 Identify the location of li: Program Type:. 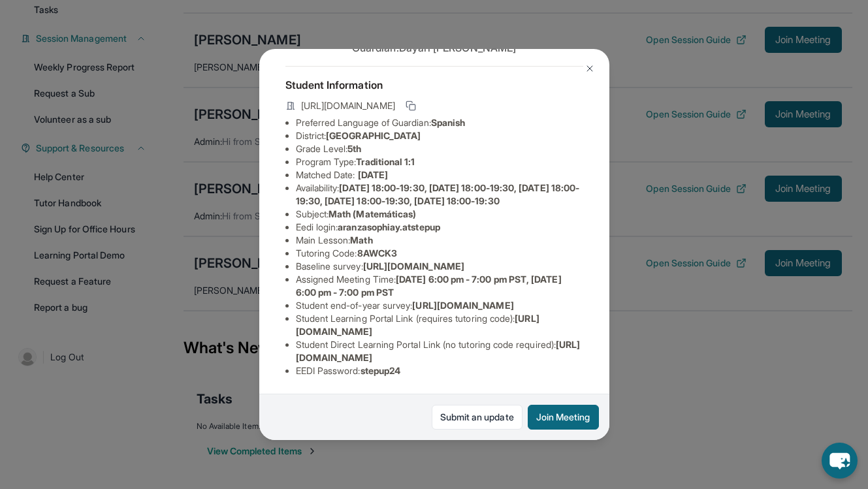
(440, 162).